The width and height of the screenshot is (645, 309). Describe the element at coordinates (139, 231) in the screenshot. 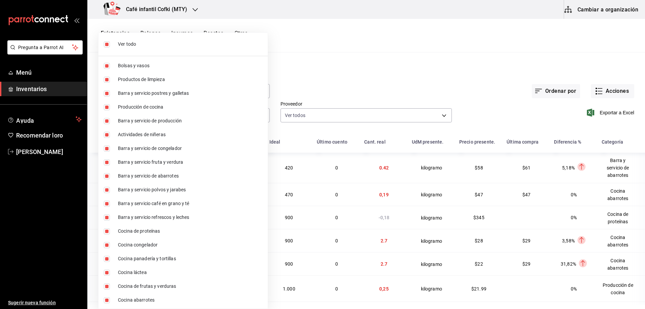

I see `font: Cocina de proteínas` at that location.